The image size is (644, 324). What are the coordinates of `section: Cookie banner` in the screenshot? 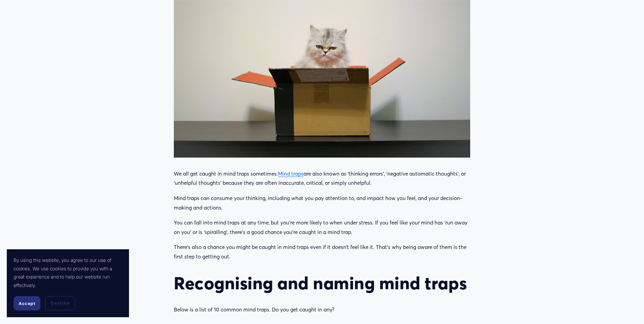 It's located at (68, 283).